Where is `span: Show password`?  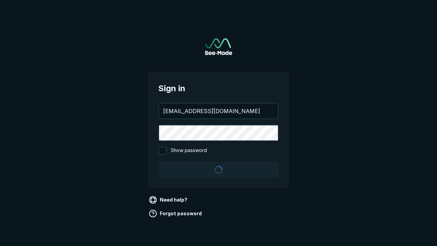 span: Show password is located at coordinates (189, 150).